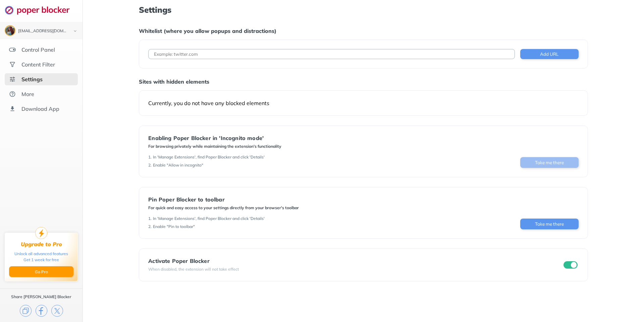  Describe the element at coordinates (12, 79) in the screenshot. I see `img: settings-selected.svg` at that location.